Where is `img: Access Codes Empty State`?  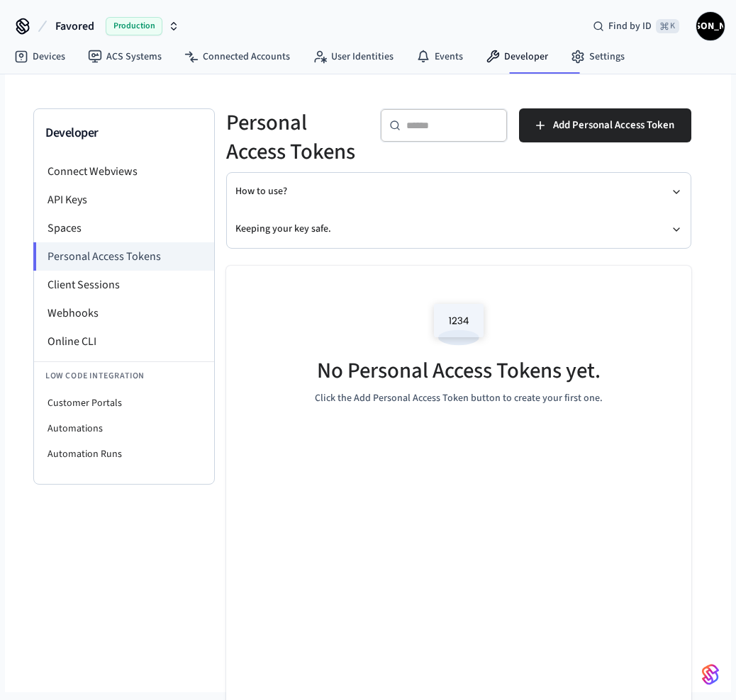 img: Access Codes Empty State is located at coordinates (459, 324).